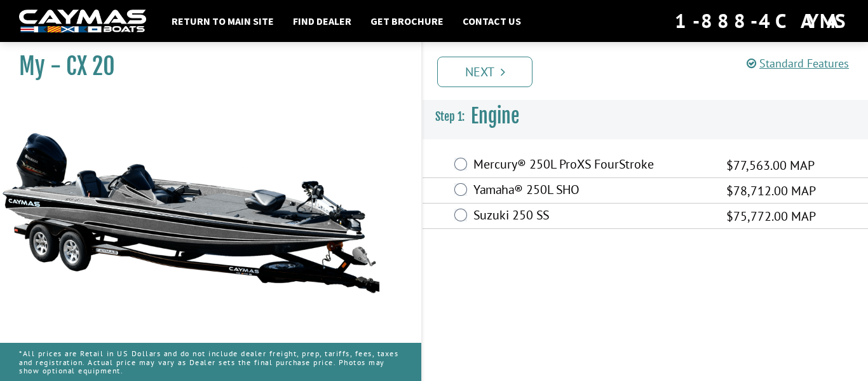 This screenshot has width=868, height=381. I want to click on span: $75,772.00 MAP, so click(771, 217).